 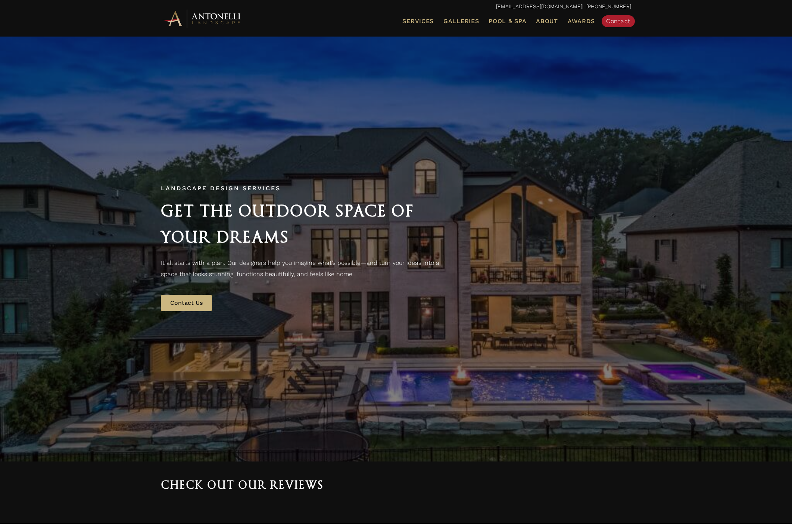 I want to click on span: Landscape Design Services, so click(x=220, y=188).